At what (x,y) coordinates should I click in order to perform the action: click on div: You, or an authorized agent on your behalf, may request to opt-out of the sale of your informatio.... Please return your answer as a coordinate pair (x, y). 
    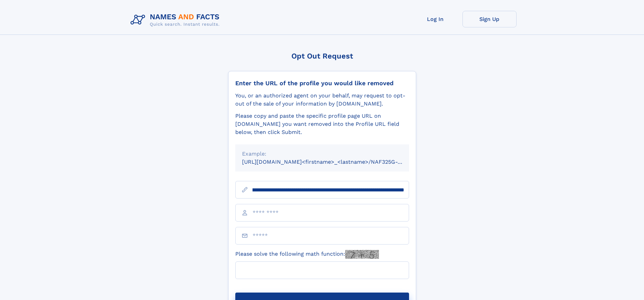
    Looking at the image, I should click on (322, 100).